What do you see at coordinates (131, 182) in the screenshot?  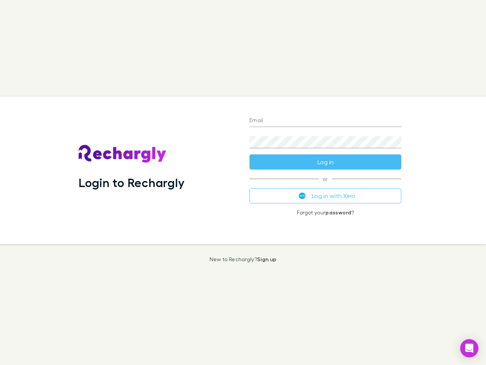 I see `h1: Login to Rechargly` at bounding box center [131, 182].